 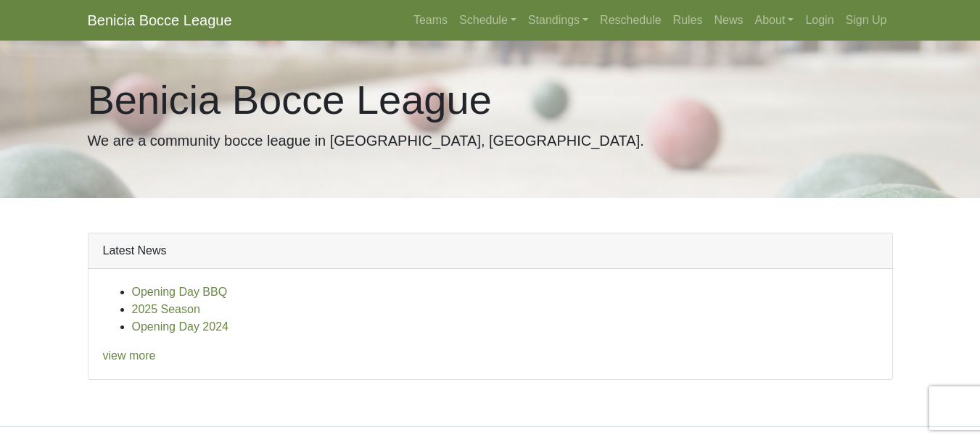 I want to click on a: Opening Day 2024, so click(x=180, y=326).